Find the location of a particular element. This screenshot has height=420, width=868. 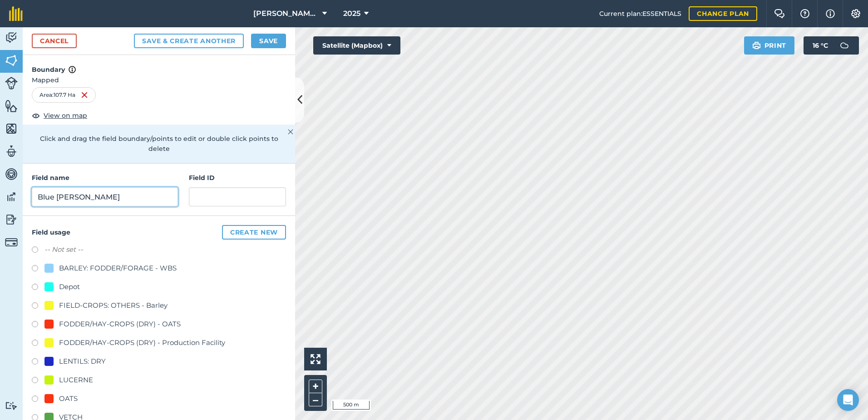

img: Two speech bubbles overlapping with the left bubble in the forefront is located at coordinates (779, 14).